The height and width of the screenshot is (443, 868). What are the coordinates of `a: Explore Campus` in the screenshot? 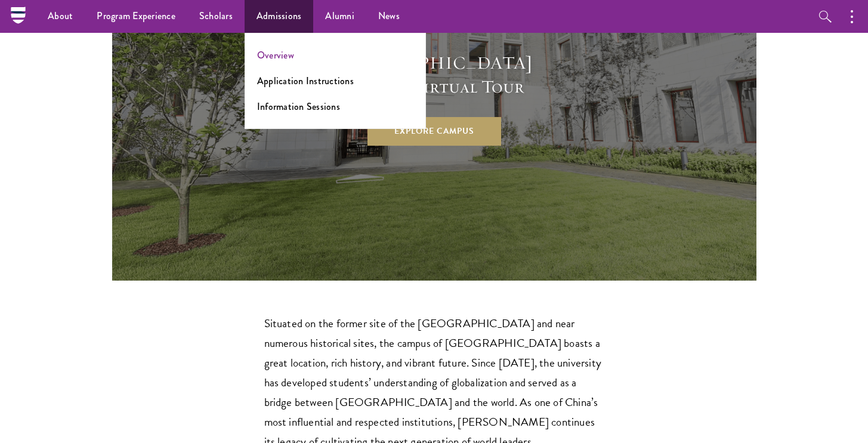 It's located at (434, 131).